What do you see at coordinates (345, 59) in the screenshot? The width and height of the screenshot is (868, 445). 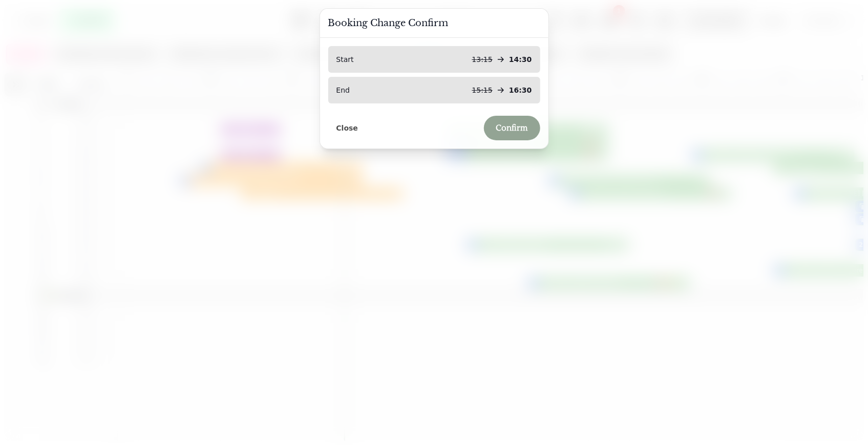 I see `p: Start` at bounding box center [345, 59].